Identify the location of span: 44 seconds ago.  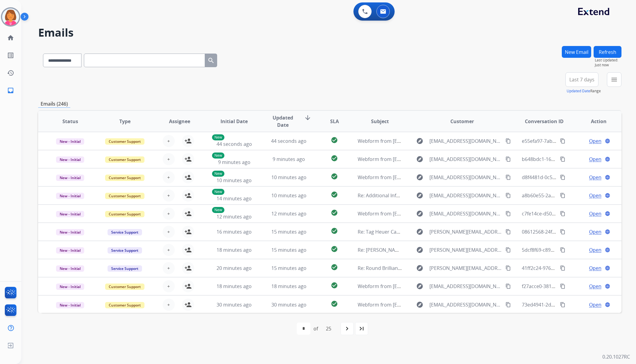
(289, 141).